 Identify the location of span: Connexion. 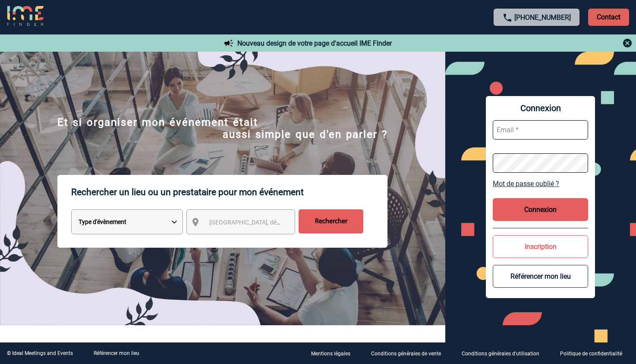
(540, 108).